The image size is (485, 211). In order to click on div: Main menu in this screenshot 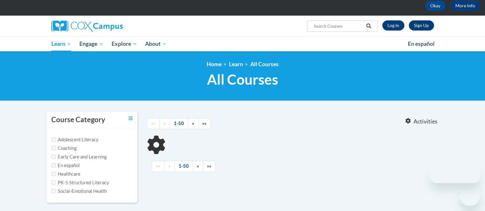, I will do `click(242, 44)`.